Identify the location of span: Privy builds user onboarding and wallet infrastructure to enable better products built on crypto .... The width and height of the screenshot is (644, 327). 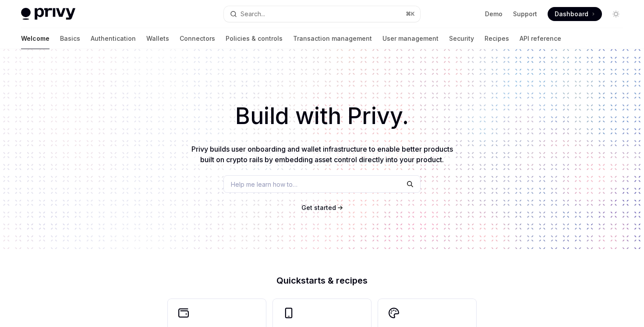
(322, 154).